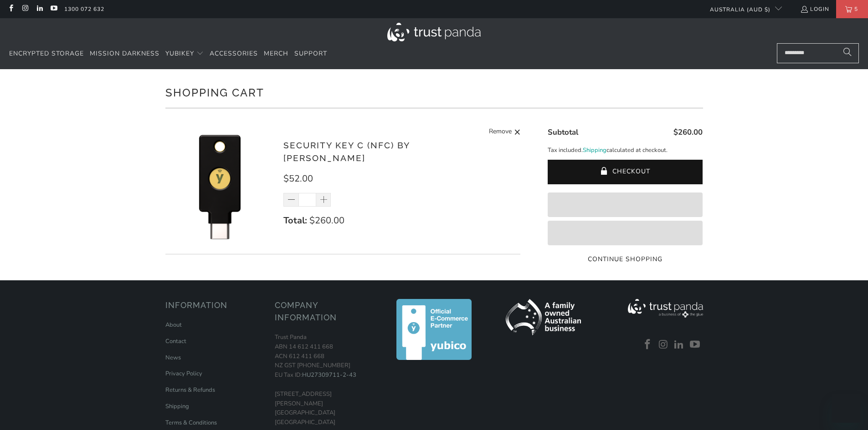  Describe the element at coordinates (125, 54) in the screenshot. I see `a: Mission Darkness` at that location.